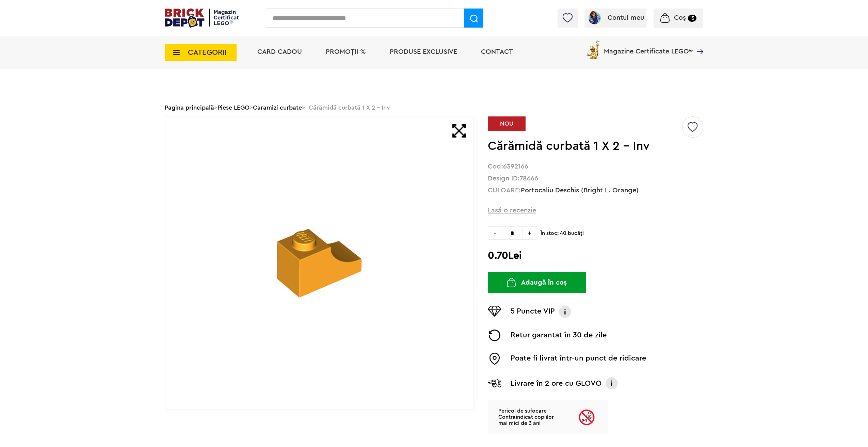 This screenshot has height=447, width=868. I want to click on a: Piese LEGO, so click(234, 108).